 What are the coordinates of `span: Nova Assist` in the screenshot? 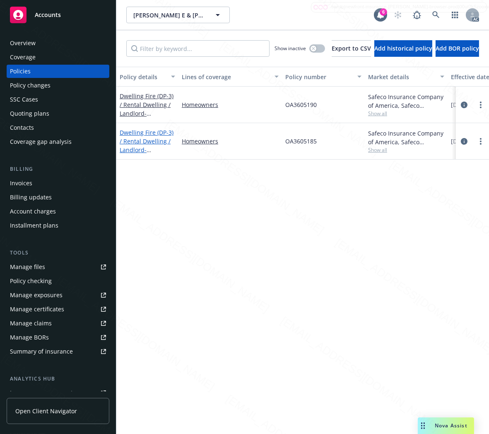 It's located at (451, 425).